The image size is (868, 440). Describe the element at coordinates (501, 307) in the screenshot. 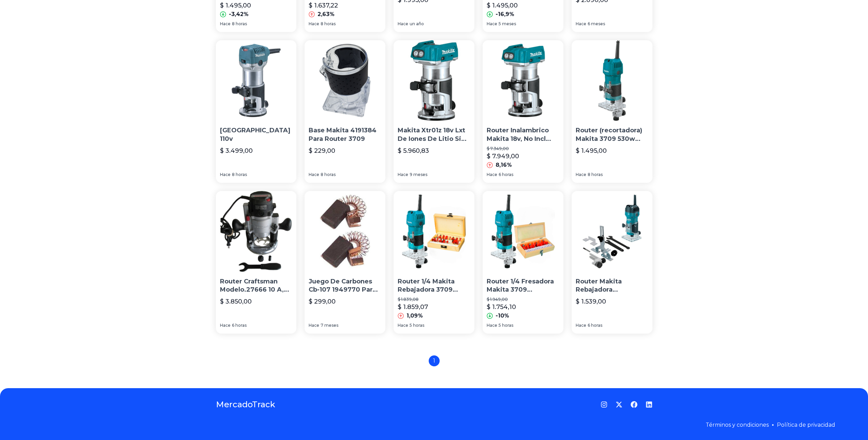

I see `p: $ 1.754,10` at that location.